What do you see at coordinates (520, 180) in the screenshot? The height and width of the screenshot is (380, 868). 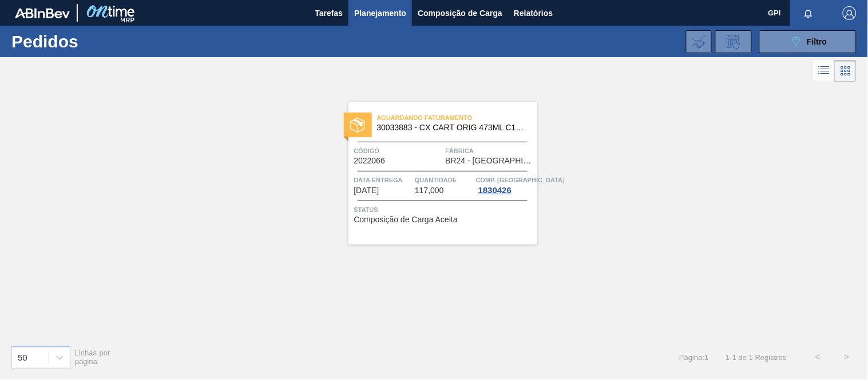 I see `span: Comp. Carga` at bounding box center [520, 180].